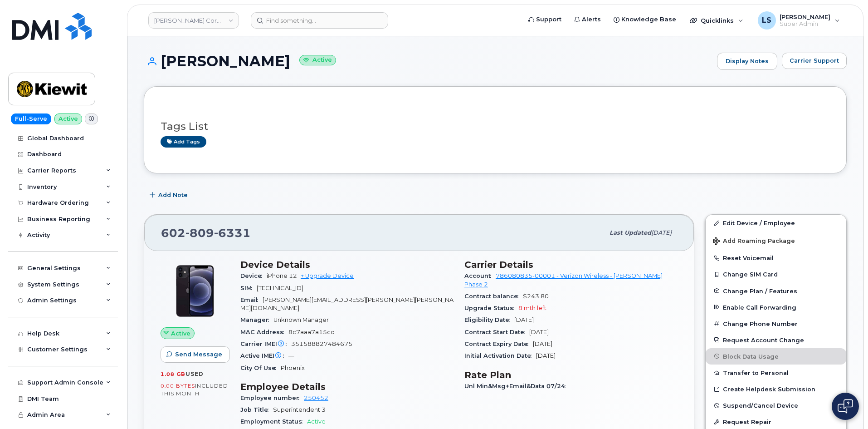 The image size is (868, 429). Describe the element at coordinates (251, 300) in the screenshot. I see `span: Email` at that location.